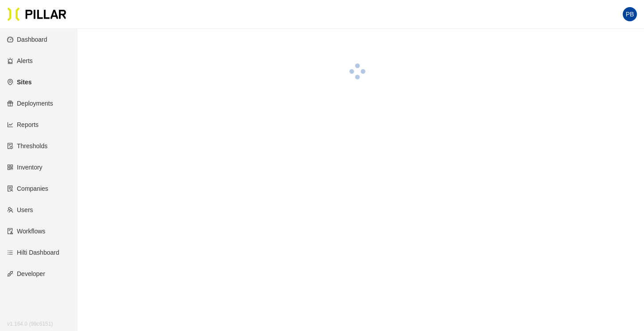 This screenshot has width=644, height=331. I want to click on a: Pillar Technologies, so click(37, 14).